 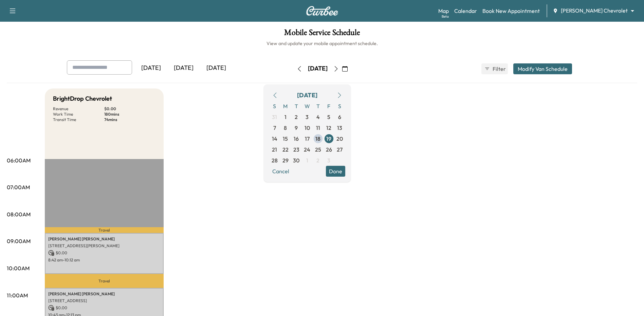 I want to click on span: 12, so click(x=329, y=128).